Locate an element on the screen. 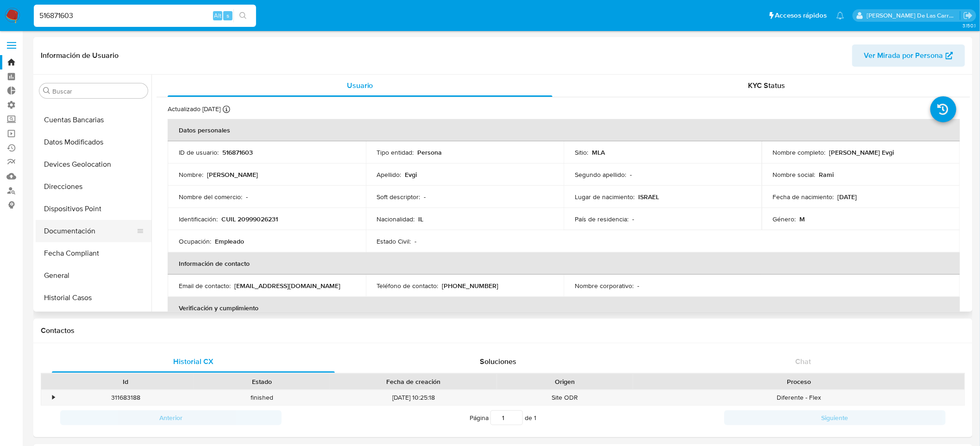 This screenshot has width=980, height=446. div: finished is located at coordinates (262, 397).